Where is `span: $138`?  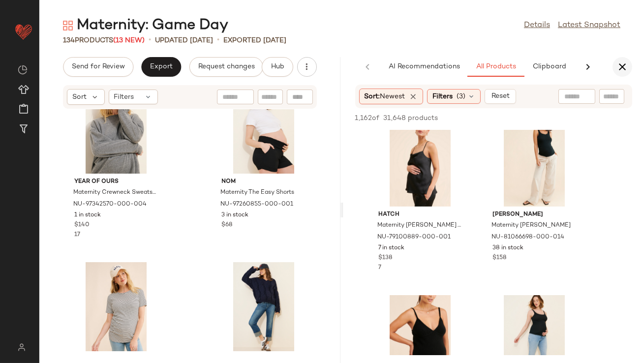 span: $138 is located at coordinates (385, 258).